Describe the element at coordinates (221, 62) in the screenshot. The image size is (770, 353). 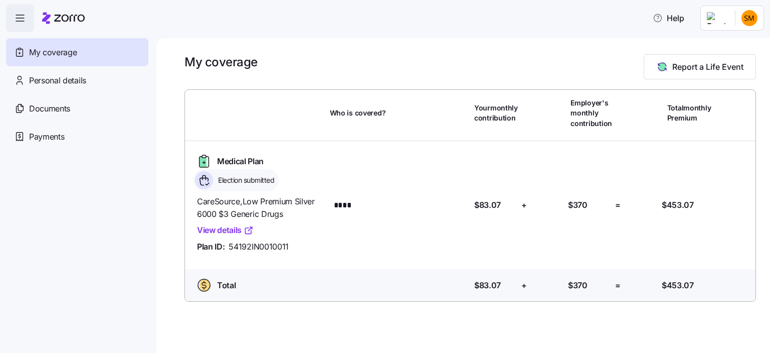
I see `h1: My coverage` at that location.